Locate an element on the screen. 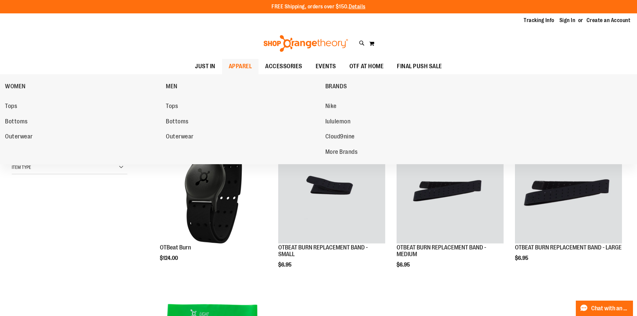  img: Shop Orangetheory is located at coordinates (306, 43).